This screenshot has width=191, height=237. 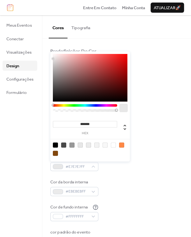 I want to click on span: Configurações, so click(x=20, y=79).